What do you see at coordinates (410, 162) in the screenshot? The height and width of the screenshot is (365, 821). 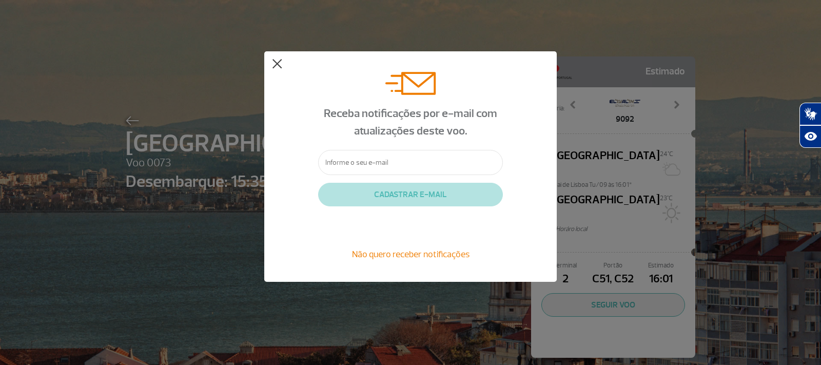 I see `input: Informe o seu e-mail` at bounding box center [410, 162].